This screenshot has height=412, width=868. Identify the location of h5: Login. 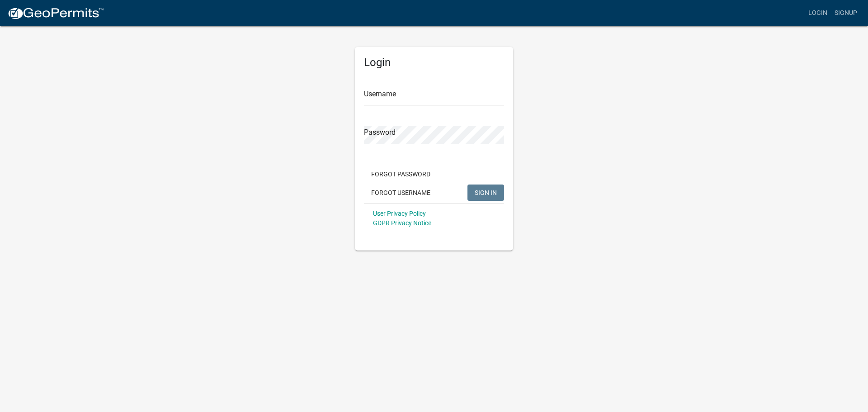
(434, 63).